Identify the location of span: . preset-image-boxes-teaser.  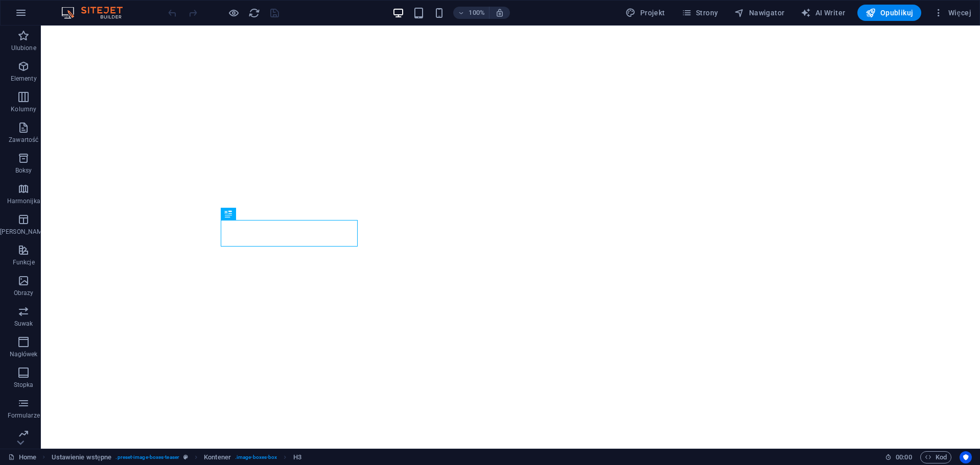
(147, 457).